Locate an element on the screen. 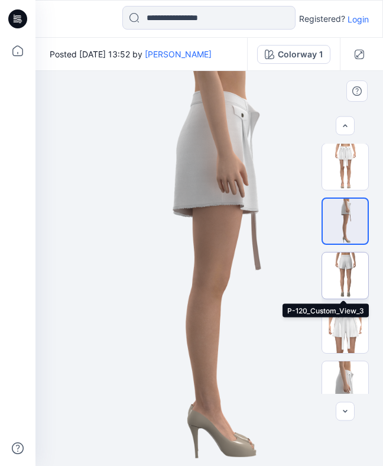 This screenshot has width=383, height=466. p: Login is located at coordinates (359, 19).